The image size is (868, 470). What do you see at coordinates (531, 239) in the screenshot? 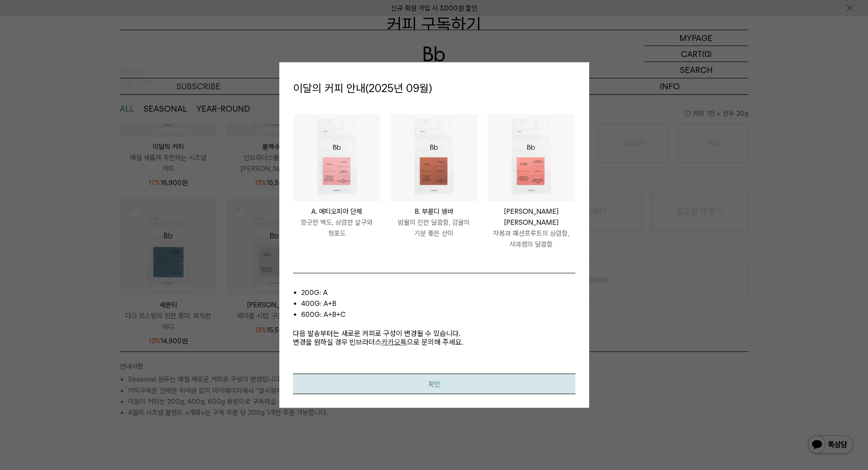
I see `p: 자몽과 패션프루트의 상큼함, 사과잼의 달콤함` at bounding box center [531, 239].